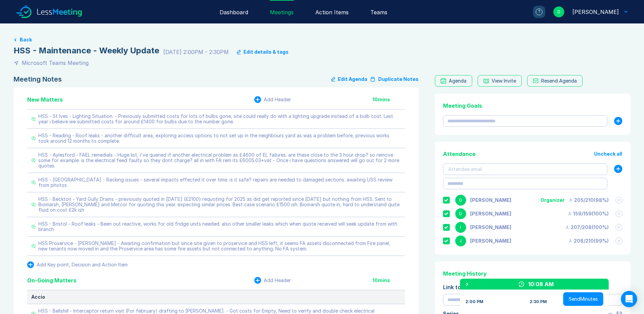  What do you see at coordinates (541, 284) in the screenshot?
I see `div: 10:08 AM` at bounding box center [541, 284].